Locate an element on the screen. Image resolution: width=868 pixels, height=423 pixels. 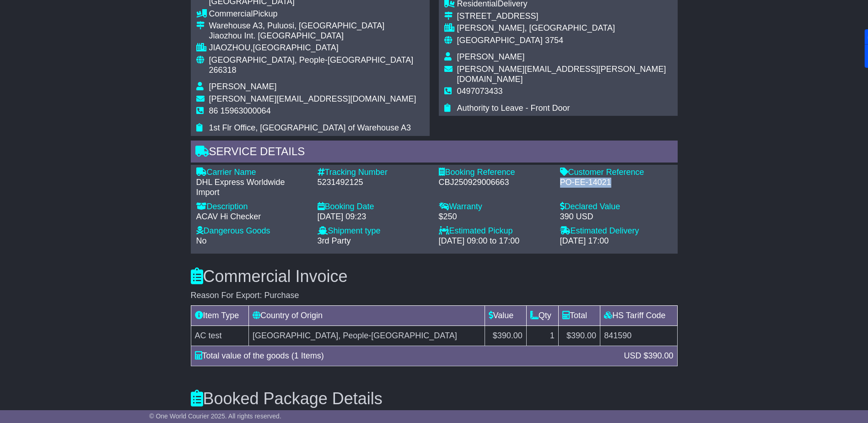
td: Item Type is located at coordinates (219, 315).